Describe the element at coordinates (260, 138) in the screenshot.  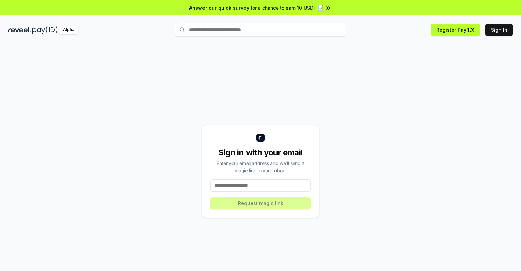
I see `img: logo_small` at that location.